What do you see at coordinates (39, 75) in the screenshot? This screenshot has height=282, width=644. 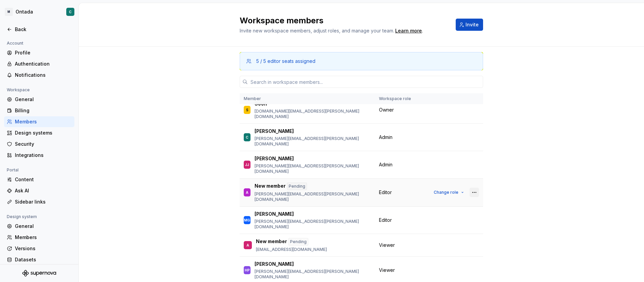 I see `a: Notifications` at bounding box center [39, 75].